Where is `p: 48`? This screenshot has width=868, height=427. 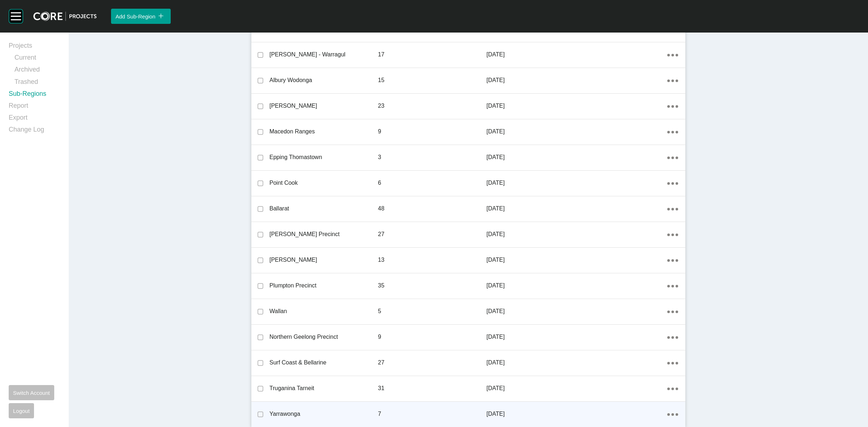 p: 48 is located at coordinates (432, 208).